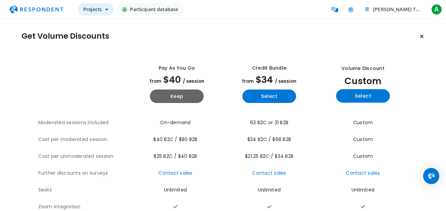 This screenshot has width=446, height=211. What do you see at coordinates (269, 122) in the screenshot?
I see `span: 63 B2C or 31 B2B` at bounding box center [269, 122].